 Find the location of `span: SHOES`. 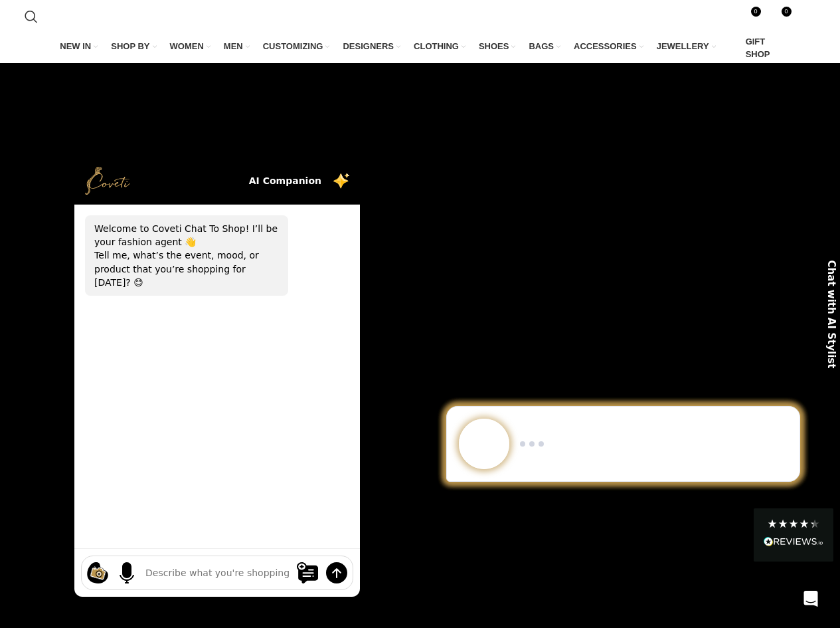

span: SHOES is located at coordinates (495, 47).